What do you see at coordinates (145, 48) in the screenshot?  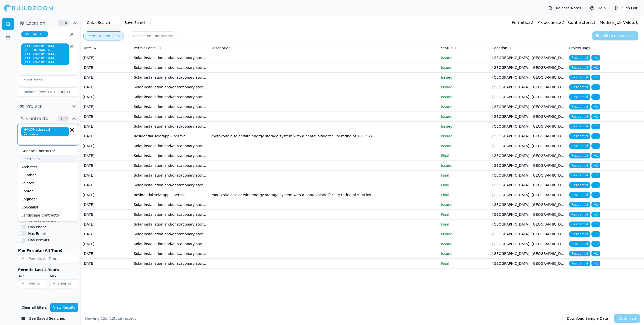 I see `span: Permit Label` at bounding box center [145, 48].